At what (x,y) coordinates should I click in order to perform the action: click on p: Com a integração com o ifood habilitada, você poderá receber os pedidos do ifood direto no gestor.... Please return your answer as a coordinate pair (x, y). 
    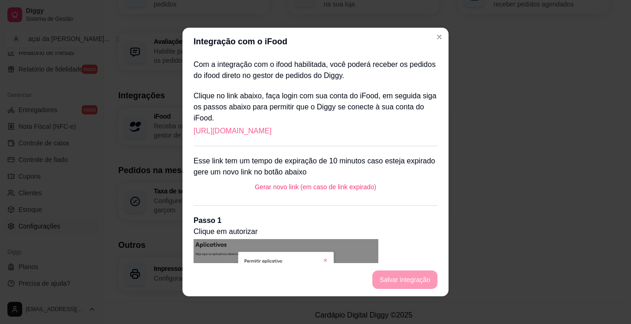
    Looking at the image, I should click on (315, 70).